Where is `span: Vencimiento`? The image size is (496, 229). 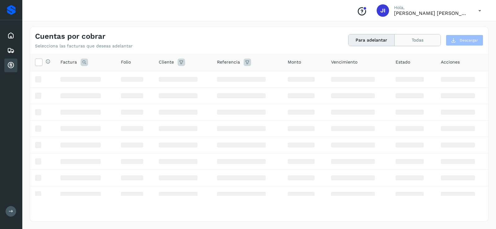
span: Vencimiento is located at coordinates (344, 62).